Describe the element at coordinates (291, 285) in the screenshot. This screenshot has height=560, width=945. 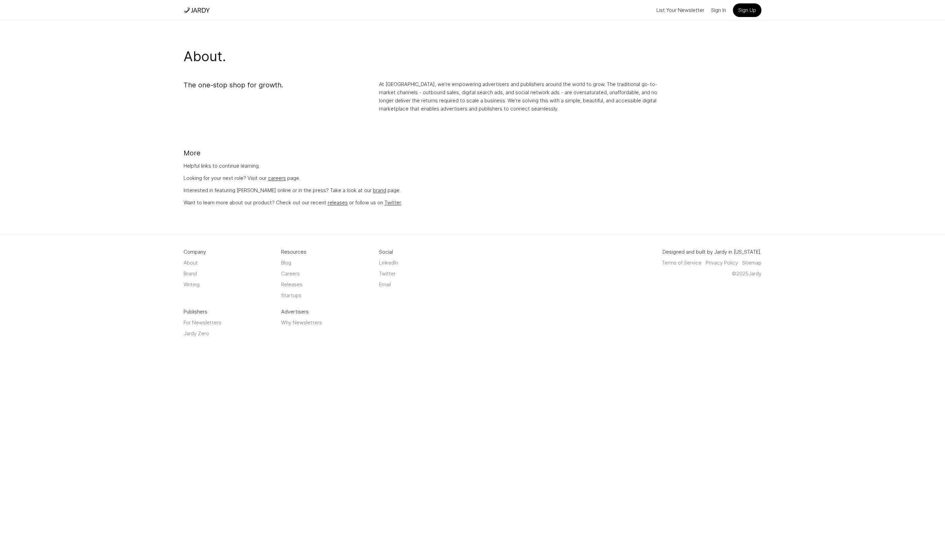
I see `a: Releases` at that location.